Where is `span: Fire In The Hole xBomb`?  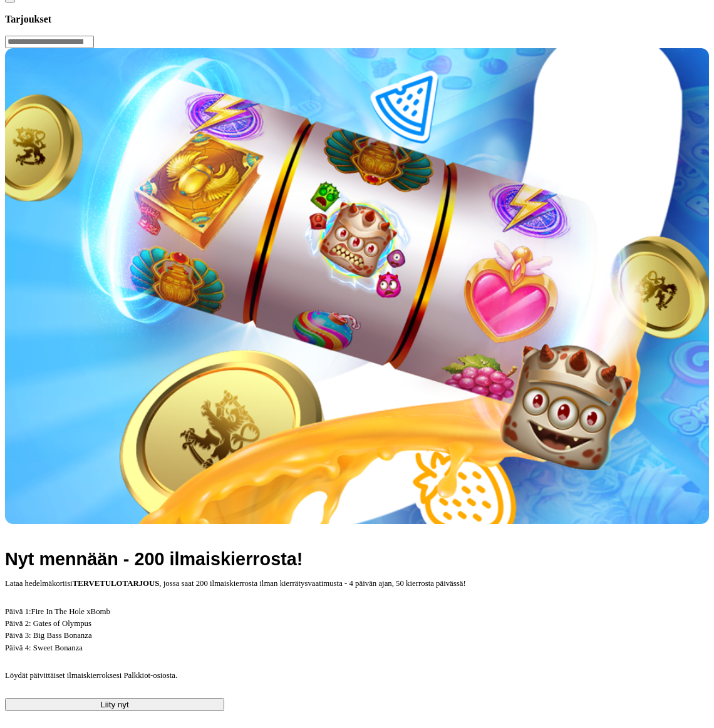 span: Fire In The Hole xBomb is located at coordinates (71, 612).